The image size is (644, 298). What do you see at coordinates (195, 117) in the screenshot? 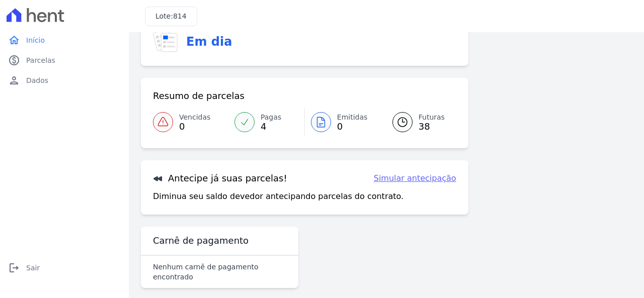
I see `span: Vencidas` at bounding box center [195, 117].